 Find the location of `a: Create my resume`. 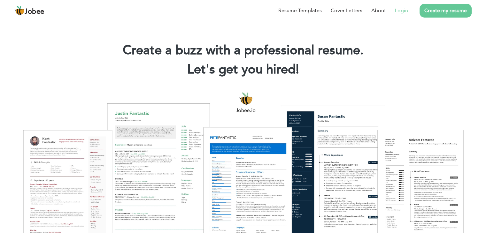

a: Create my resume is located at coordinates (446, 11).